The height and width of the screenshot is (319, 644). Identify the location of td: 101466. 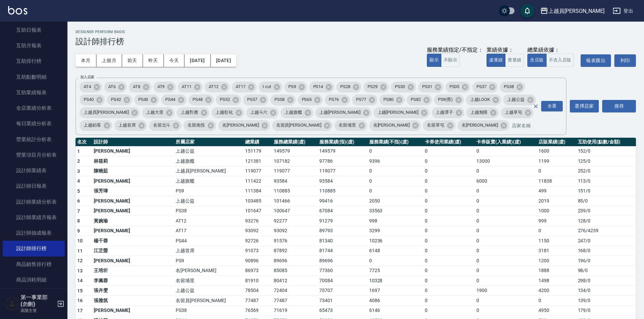
(295, 201).